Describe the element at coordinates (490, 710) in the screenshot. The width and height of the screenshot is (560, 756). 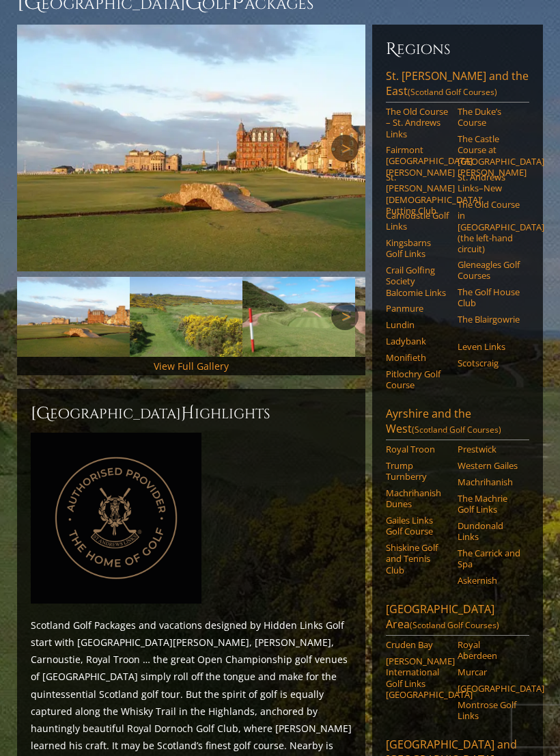
I see `a: Montrose Golf Links` at that location.